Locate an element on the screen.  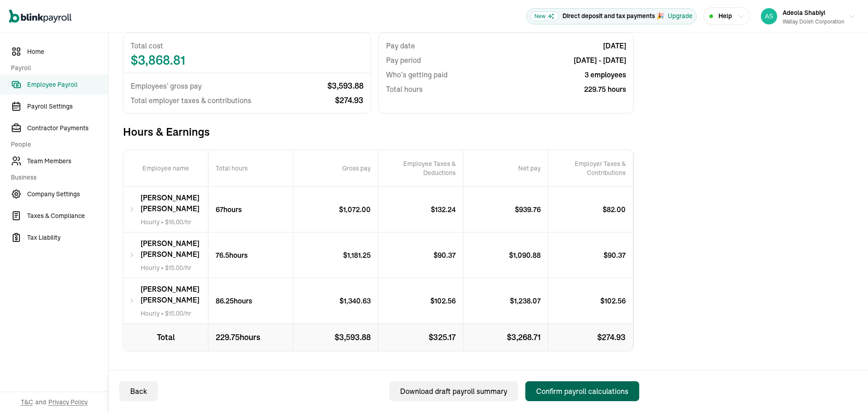
button: Back is located at coordinates (138, 391).